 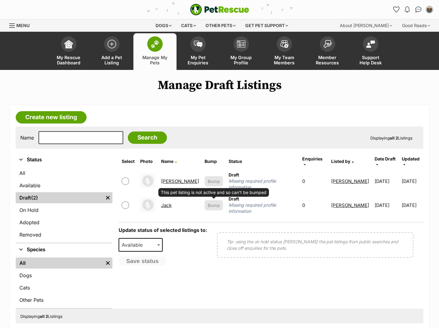 What do you see at coordinates (198, 44) in the screenshot?
I see `img: pet-enquiries-icon-7e3ad2cf08bfb03b45e93fb7055b45f3efa6380592205ae92323e6603595dc1f.svg` at bounding box center [198, 44].